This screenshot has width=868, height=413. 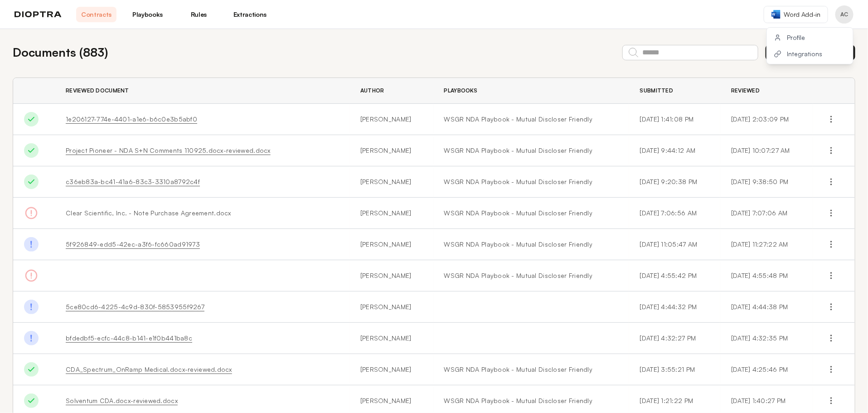 I want to click on h2: Documents ( 883 ), so click(x=60, y=52).